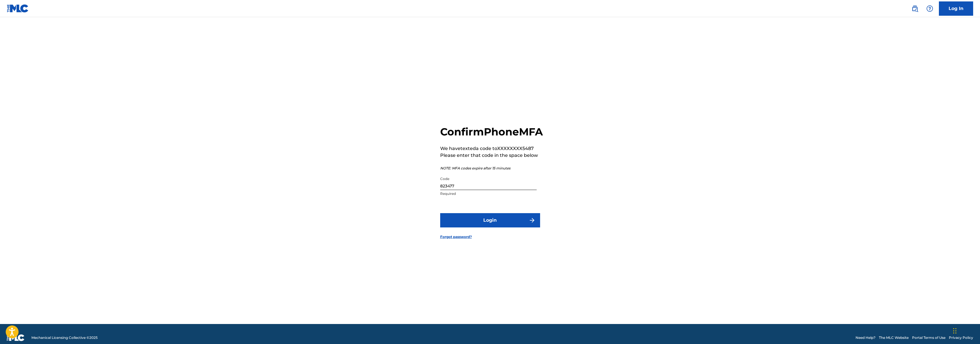  Describe the element at coordinates (532, 220) in the screenshot. I see `img: f7272a7cc735f4ea7f67.svg` at that location.